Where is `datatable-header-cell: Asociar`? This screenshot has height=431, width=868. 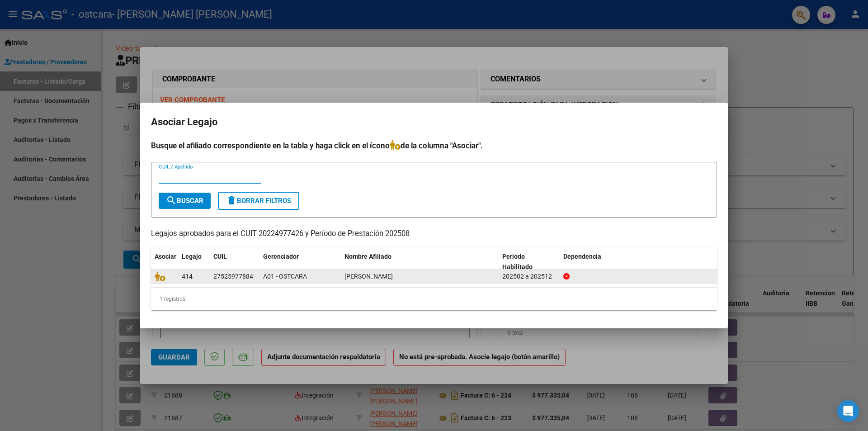 datatable-header-cell: Asociar is located at coordinates (164, 262).